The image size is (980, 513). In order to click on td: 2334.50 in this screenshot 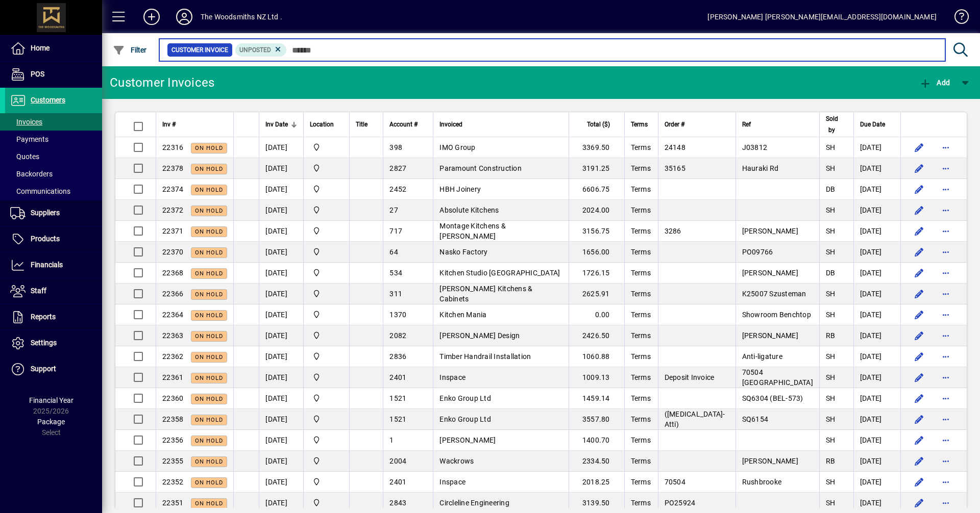, I will do `click(596, 462)`.